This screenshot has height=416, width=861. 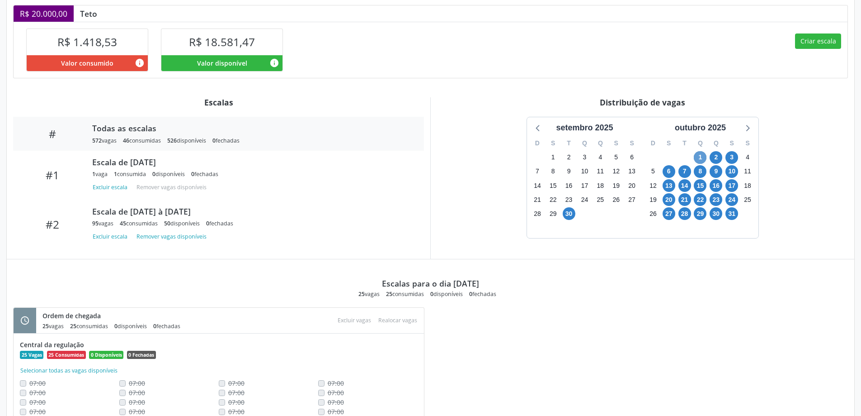 What do you see at coordinates (226, 140) in the screenshot?
I see `div: fechadas` at bounding box center [226, 140].